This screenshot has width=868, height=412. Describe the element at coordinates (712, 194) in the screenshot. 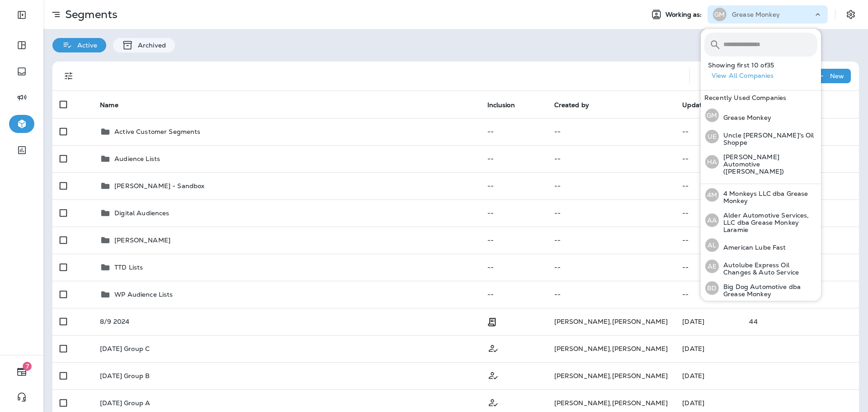

I see `div: 4M` at that location.